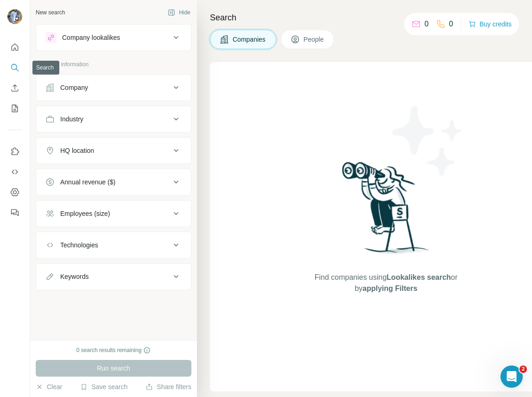  What do you see at coordinates (74, 276) in the screenshot?
I see `div: Keywords` at bounding box center [74, 276].